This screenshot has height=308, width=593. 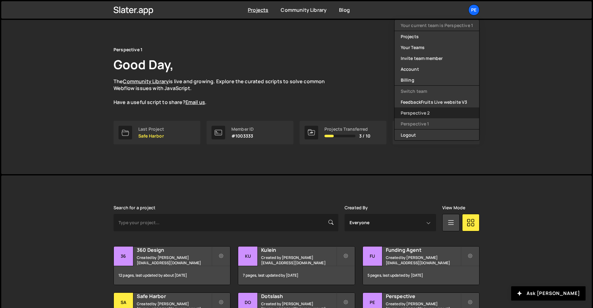 What do you see at coordinates (151, 129) in the screenshot?
I see `div: Last Project` at bounding box center [151, 129].